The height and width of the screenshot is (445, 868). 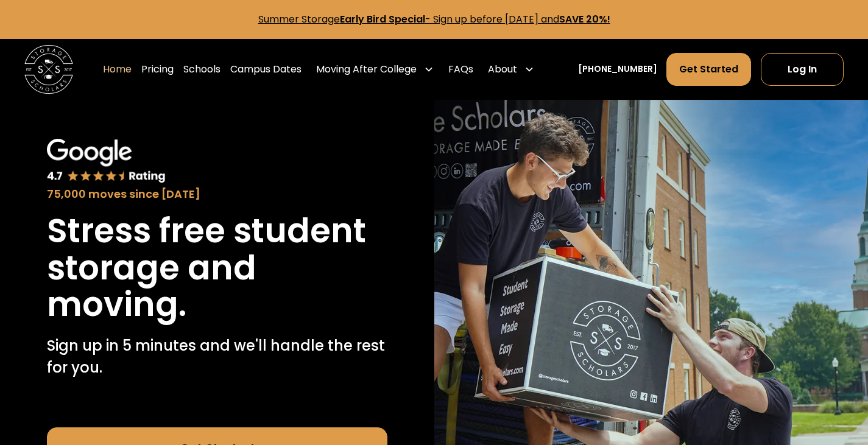 I want to click on img: Google 4.7 star rating, so click(x=107, y=161).